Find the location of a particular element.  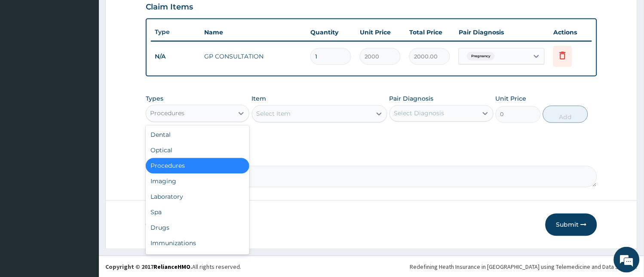

div: Laboratory is located at coordinates (198, 197).